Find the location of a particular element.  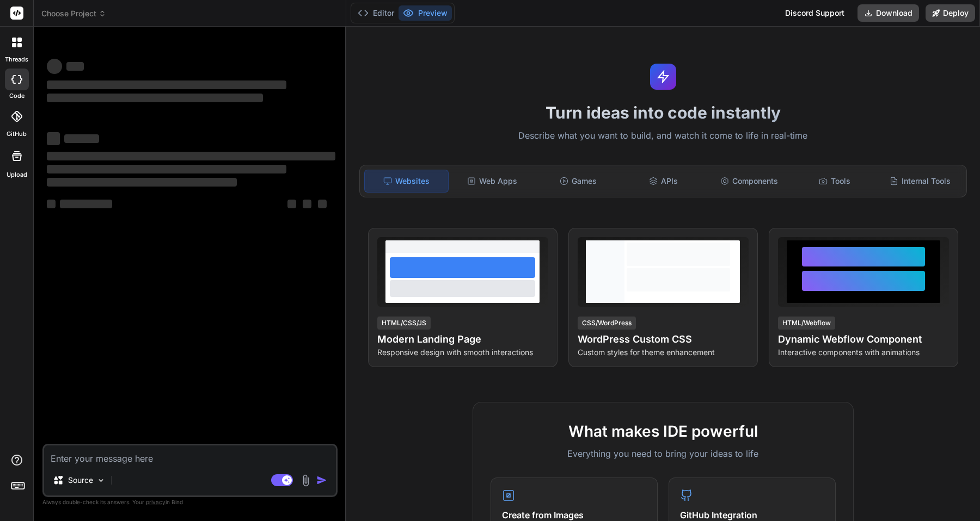

div: Websites is located at coordinates (406, 181).